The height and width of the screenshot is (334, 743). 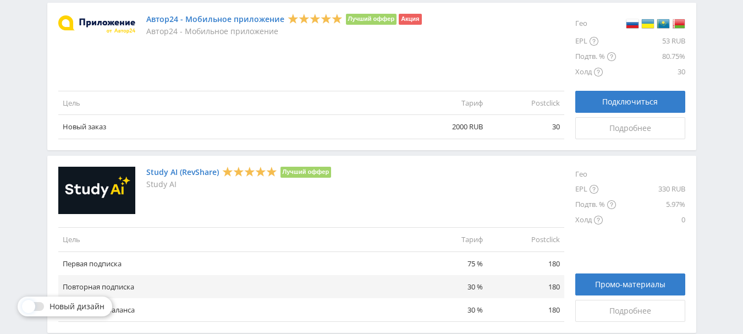 I want to click on img: Автор24 - Мобильное приложение, so click(x=97, y=24).